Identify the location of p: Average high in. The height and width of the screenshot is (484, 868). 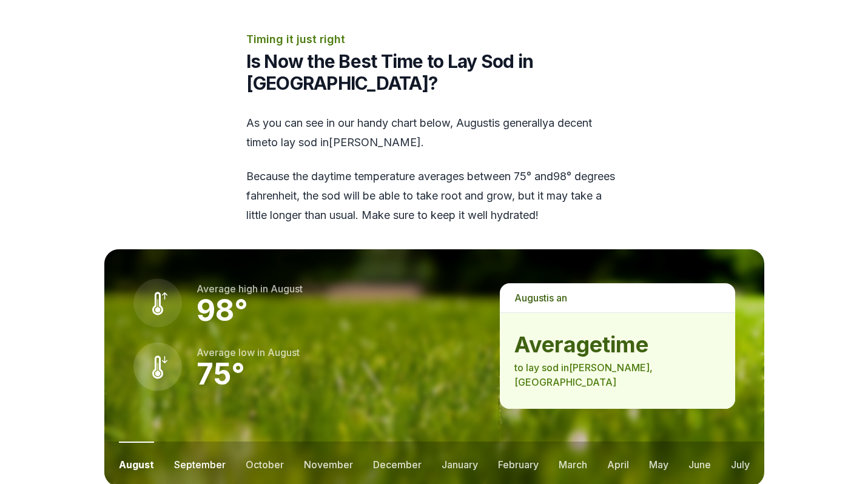
(249, 288).